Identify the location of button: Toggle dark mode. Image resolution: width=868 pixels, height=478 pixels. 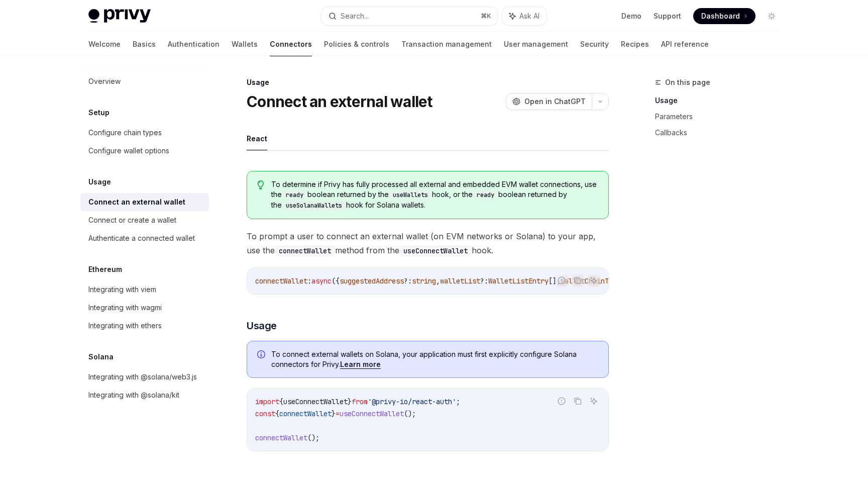
(772, 16).